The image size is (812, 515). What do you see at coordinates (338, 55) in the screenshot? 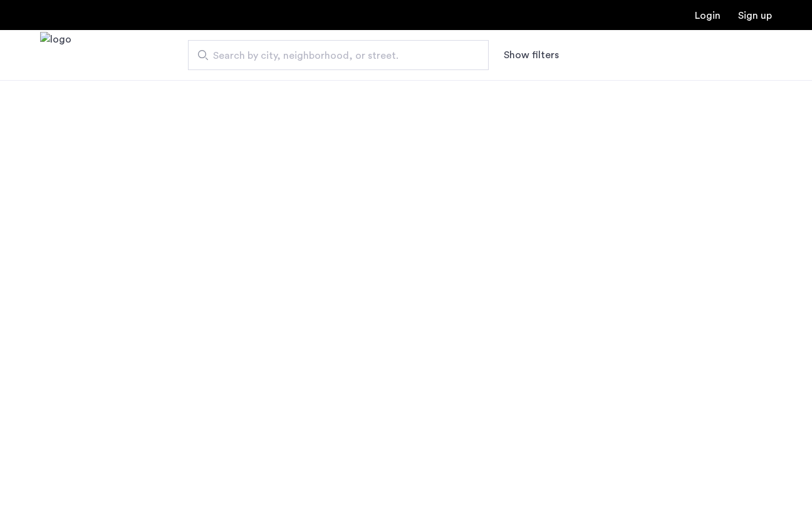
I see `input: Apartment Search` at bounding box center [338, 55].